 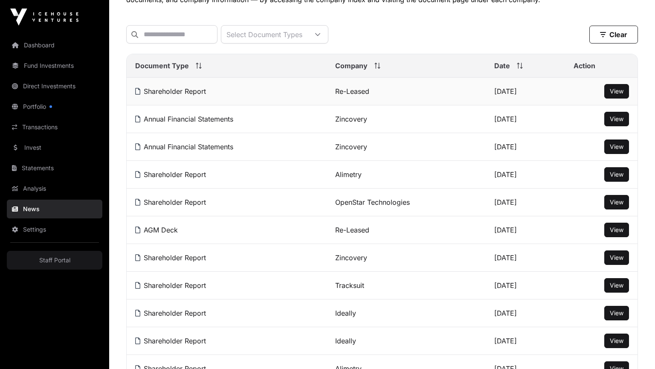 I want to click on a: Transactions, so click(x=55, y=127).